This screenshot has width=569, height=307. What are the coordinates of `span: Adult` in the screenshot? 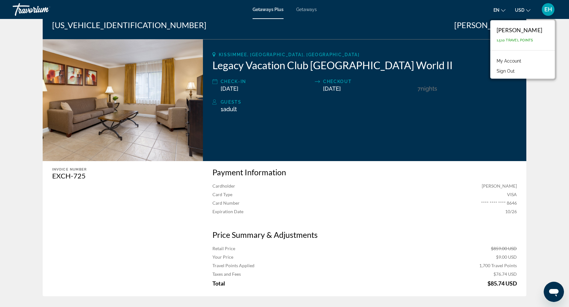 It's located at (230, 109).